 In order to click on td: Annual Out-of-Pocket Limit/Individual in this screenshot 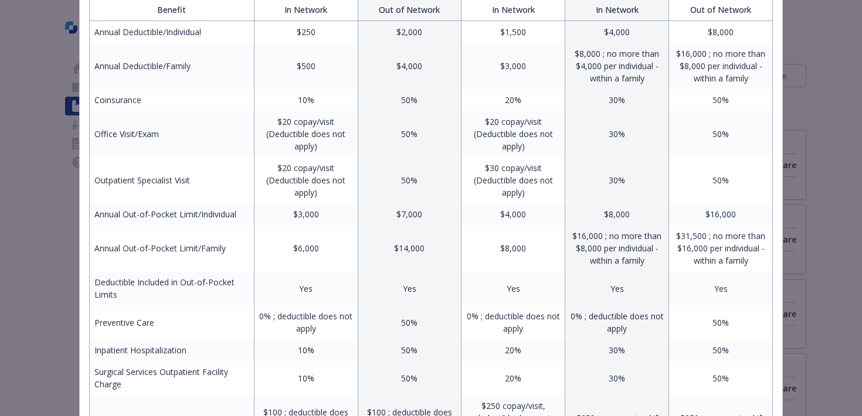, I will do `click(172, 214)`.